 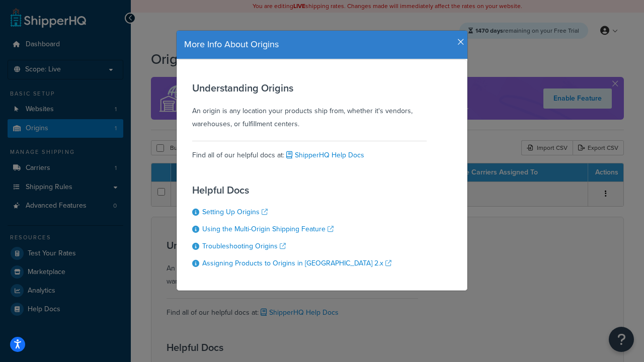 I want to click on a: Troubleshooting Origins, so click(x=244, y=246).